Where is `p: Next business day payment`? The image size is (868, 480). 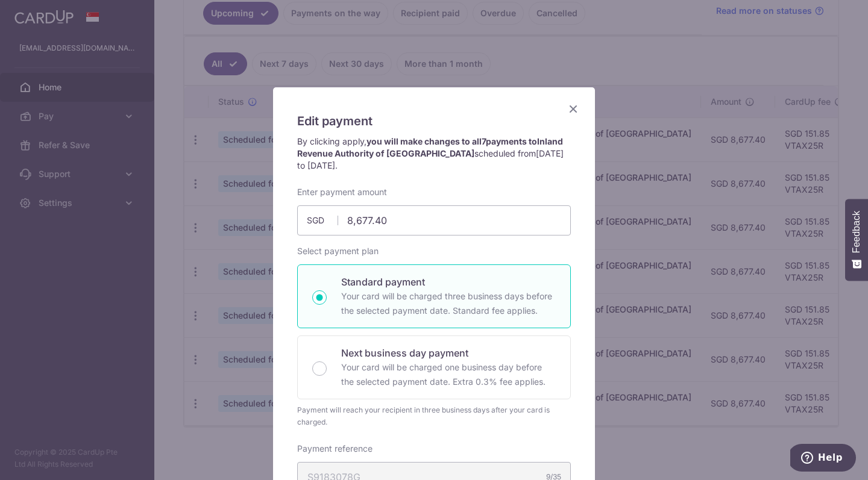 p: Next business day payment is located at coordinates (448, 353).